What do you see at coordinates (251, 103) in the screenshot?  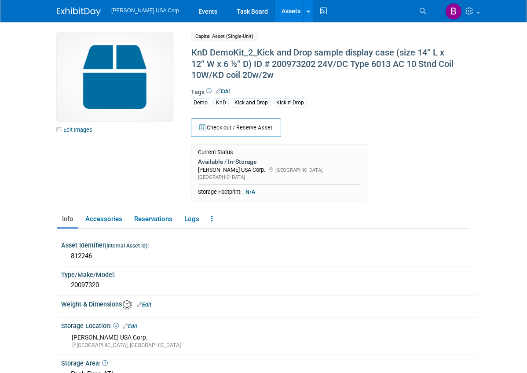 I see `div: Kick and Drop` at bounding box center [251, 103].